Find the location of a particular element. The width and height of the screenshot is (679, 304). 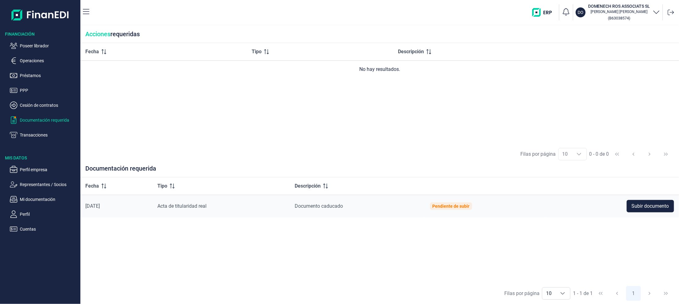

h3: DOMENECH ROS ASSOCIATS SL is located at coordinates (619, 6).